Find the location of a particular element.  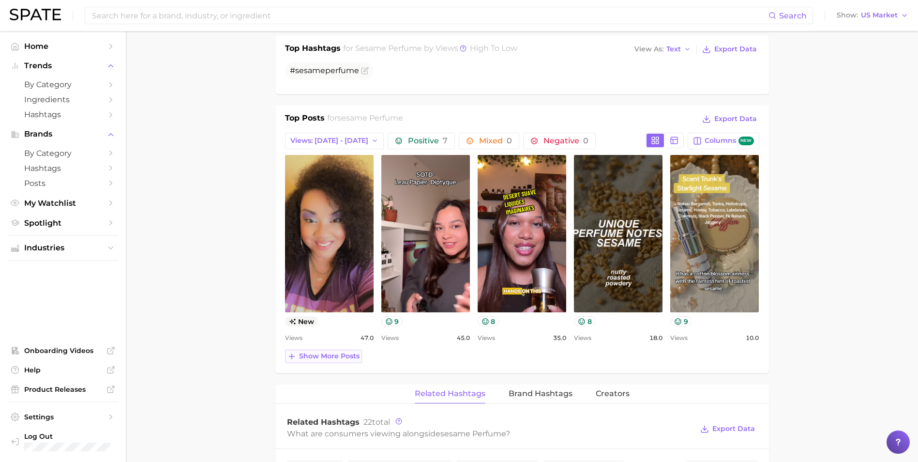

span: Brand Hashtags is located at coordinates (541, 393).